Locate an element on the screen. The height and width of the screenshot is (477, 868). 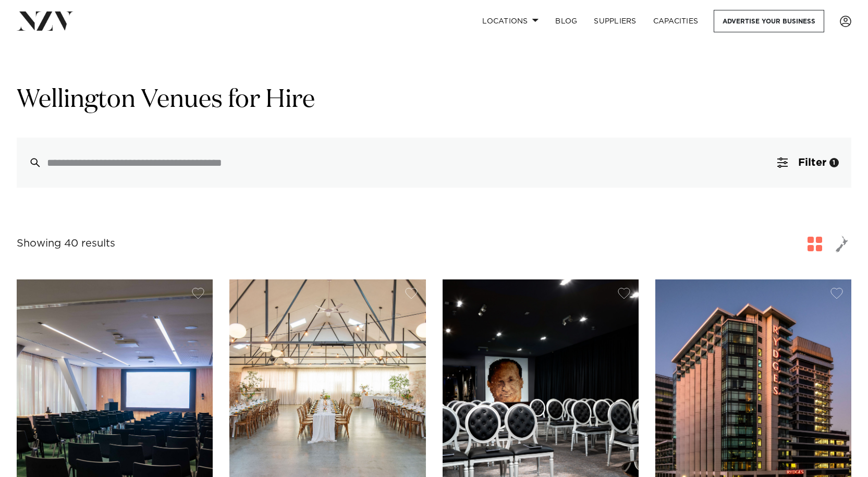
img: nzv-logo.png is located at coordinates (44, 21).